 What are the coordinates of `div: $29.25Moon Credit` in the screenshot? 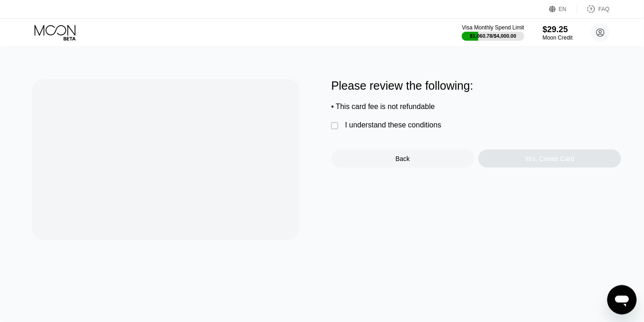 It's located at (557, 33).